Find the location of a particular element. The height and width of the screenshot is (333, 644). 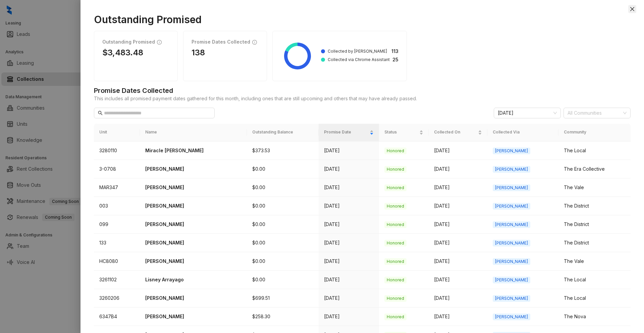

div: The Vale is located at coordinates (594, 187).